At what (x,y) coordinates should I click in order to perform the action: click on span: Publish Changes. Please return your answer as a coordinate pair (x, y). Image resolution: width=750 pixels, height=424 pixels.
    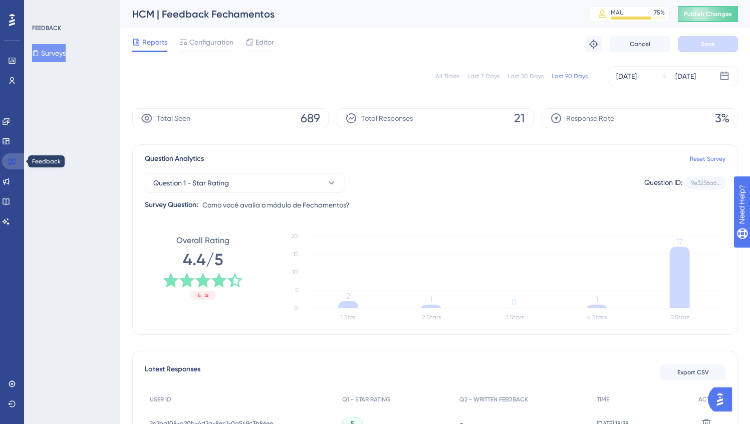
    Looking at the image, I should click on (708, 14).